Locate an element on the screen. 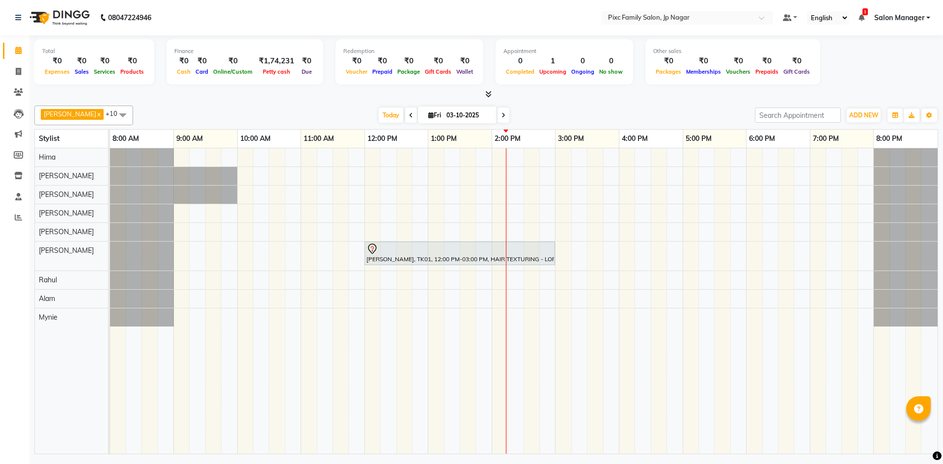 The image size is (943, 464). span: Expenses is located at coordinates (57, 72).